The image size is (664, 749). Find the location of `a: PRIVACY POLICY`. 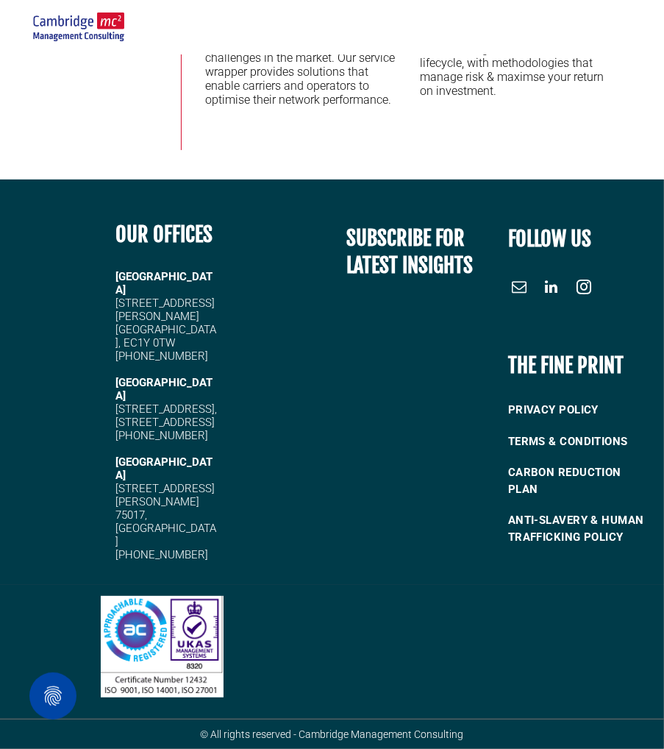

a: PRIVACY POLICY is located at coordinates (580, 410).